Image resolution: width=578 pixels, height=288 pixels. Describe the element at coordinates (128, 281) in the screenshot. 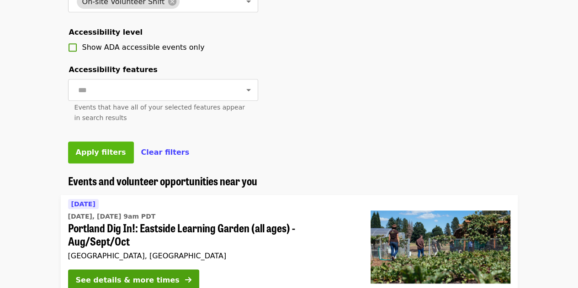

I see `div: See details & more times` at that location.